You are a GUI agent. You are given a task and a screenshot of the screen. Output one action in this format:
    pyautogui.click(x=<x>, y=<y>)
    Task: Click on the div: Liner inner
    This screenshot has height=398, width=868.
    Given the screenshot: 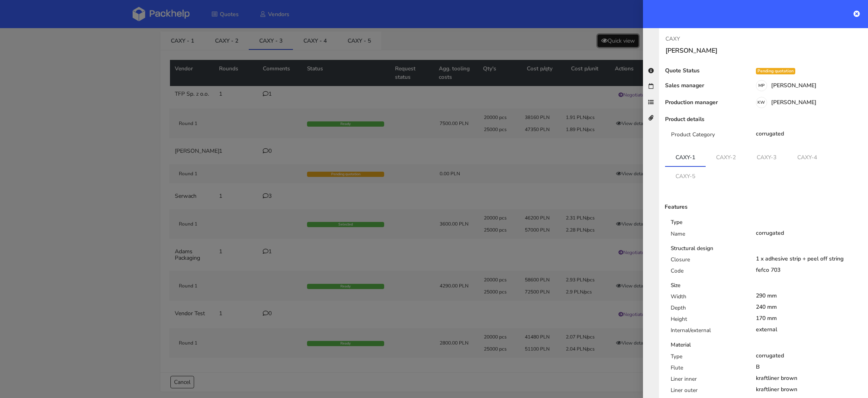 What is the action you would take?
    pyautogui.click(x=708, y=380)
    